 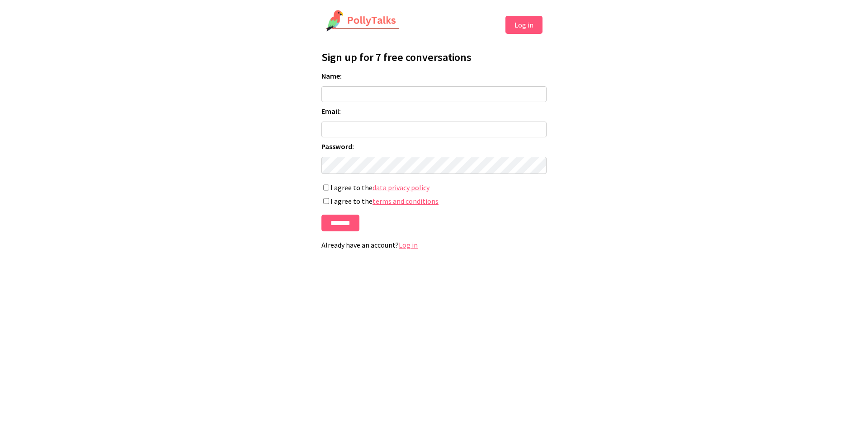 What do you see at coordinates (408, 245) in the screenshot?
I see `a: Log in` at bounding box center [408, 245].